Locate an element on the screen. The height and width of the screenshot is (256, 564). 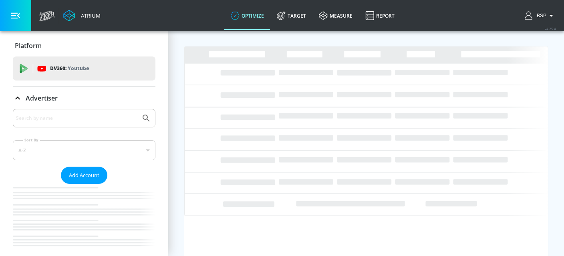
span: login as: bsp_linking@zefr.com is located at coordinates (540, 16).